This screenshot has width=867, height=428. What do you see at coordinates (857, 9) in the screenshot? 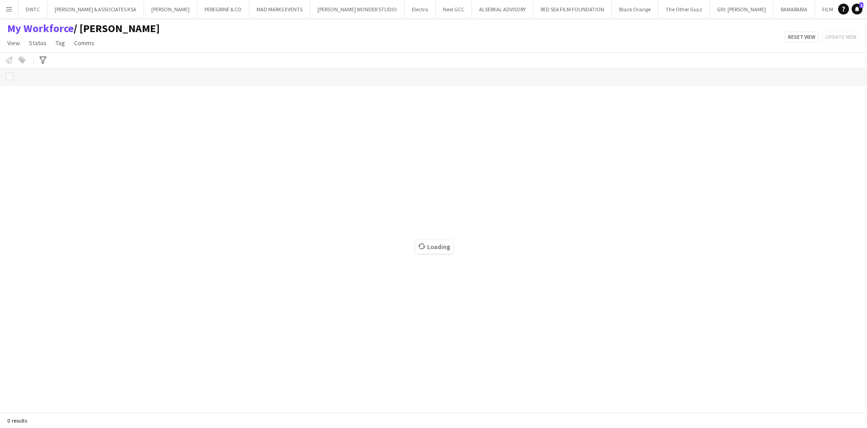
I see `a: 1` at bounding box center [857, 9].